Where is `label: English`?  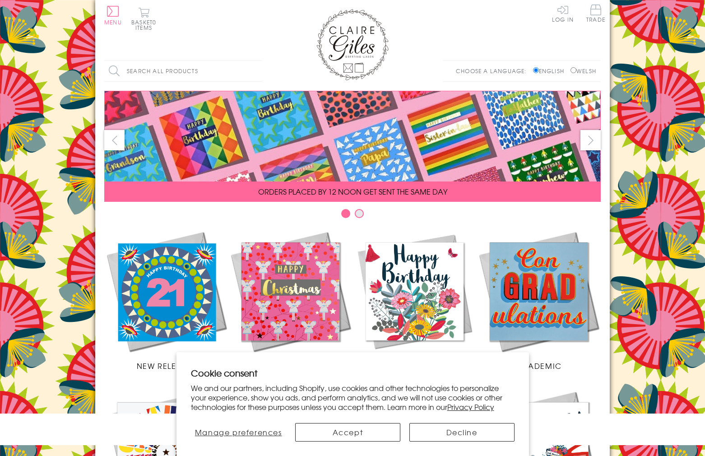
label: English is located at coordinates (551, 71).